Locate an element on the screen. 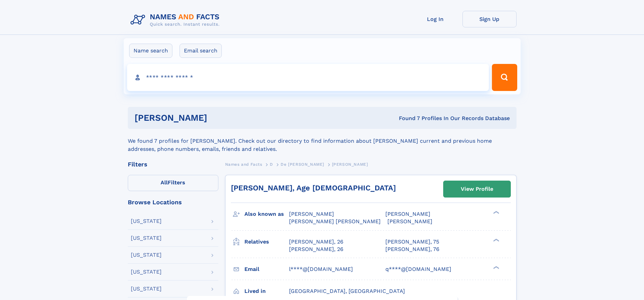 Image resolution: width=644 pixels, height=300 pixels. button: Search Button is located at coordinates (505, 77).